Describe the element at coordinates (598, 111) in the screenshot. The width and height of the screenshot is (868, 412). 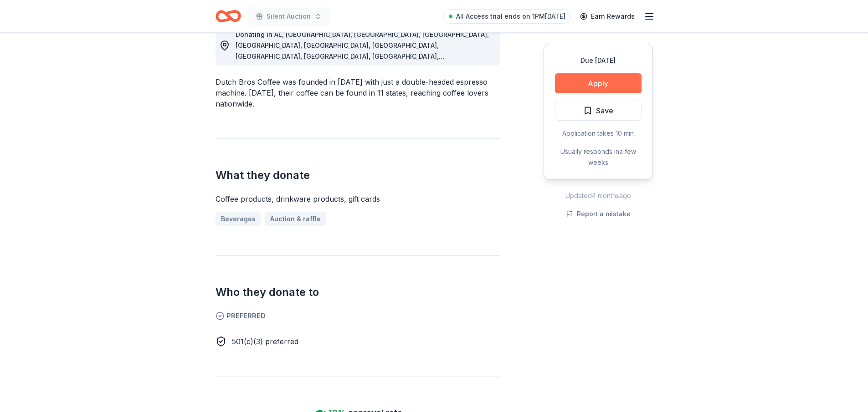
I see `button: Save` at that location.